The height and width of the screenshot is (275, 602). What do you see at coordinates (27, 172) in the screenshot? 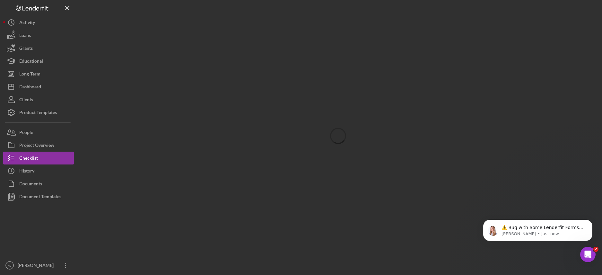
I see `div: History` at bounding box center [27, 172].